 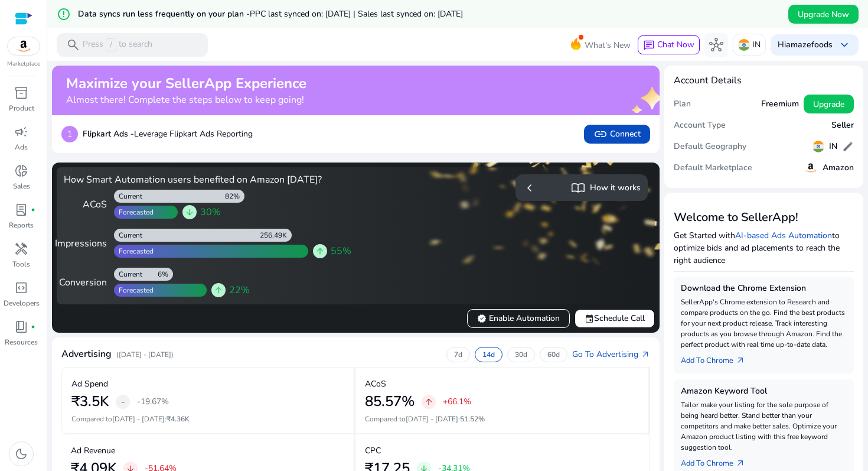 What do you see at coordinates (699, 125) in the screenshot?
I see `h5: Account Type` at bounding box center [699, 125].